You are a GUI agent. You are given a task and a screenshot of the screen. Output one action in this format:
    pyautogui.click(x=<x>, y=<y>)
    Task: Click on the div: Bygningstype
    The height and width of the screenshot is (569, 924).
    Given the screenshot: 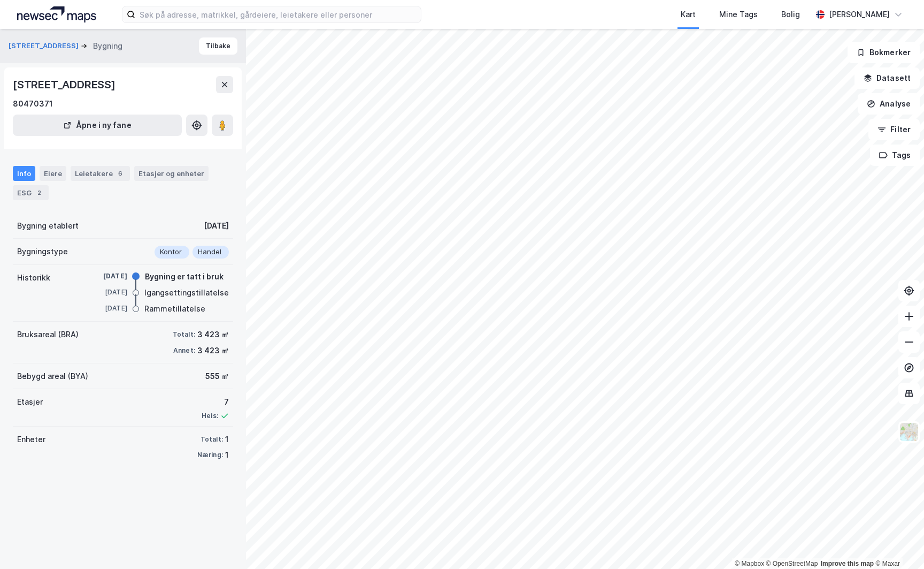 What is the action you would take?
    pyautogui.click(x=42, y=251)
    